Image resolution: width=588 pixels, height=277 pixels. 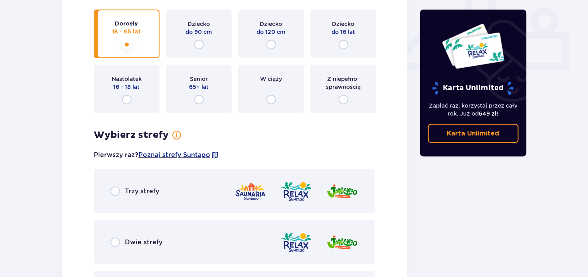 I want to click on p: 65+ lat, so click(x=199, y=87).